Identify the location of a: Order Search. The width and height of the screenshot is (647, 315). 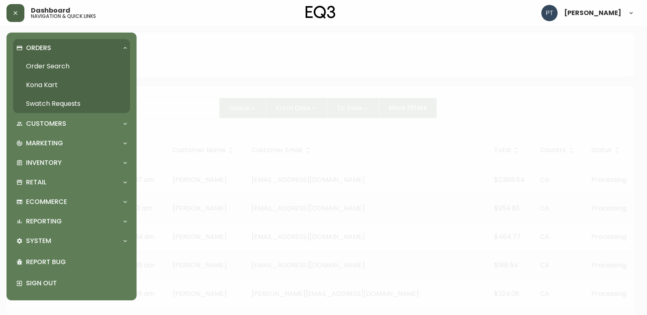
(72, 66).